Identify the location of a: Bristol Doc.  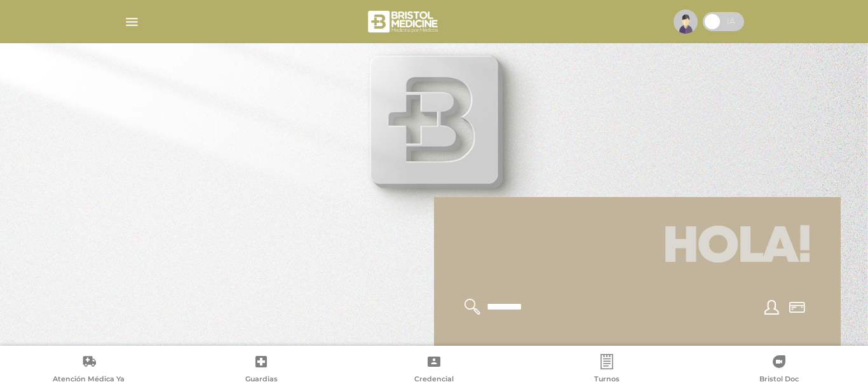
(779, 370).